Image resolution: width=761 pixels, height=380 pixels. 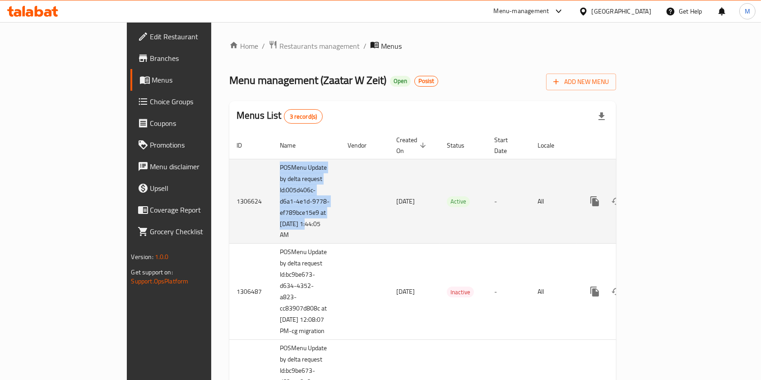 What do you see at coordinates (199, 102) in the screenshot?
I see `span: Choice Groups` at bounding box center [199, 102].